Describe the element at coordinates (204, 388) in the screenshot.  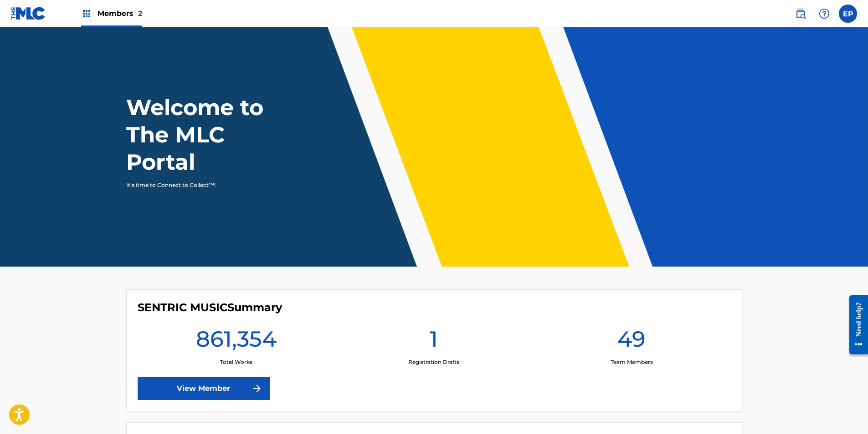
I see `a: View Member` at that location.